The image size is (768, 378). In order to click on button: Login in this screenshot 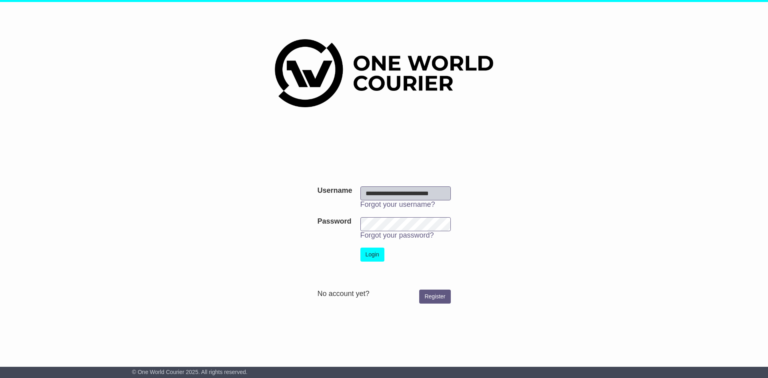, I will do `click(372, 254)`.